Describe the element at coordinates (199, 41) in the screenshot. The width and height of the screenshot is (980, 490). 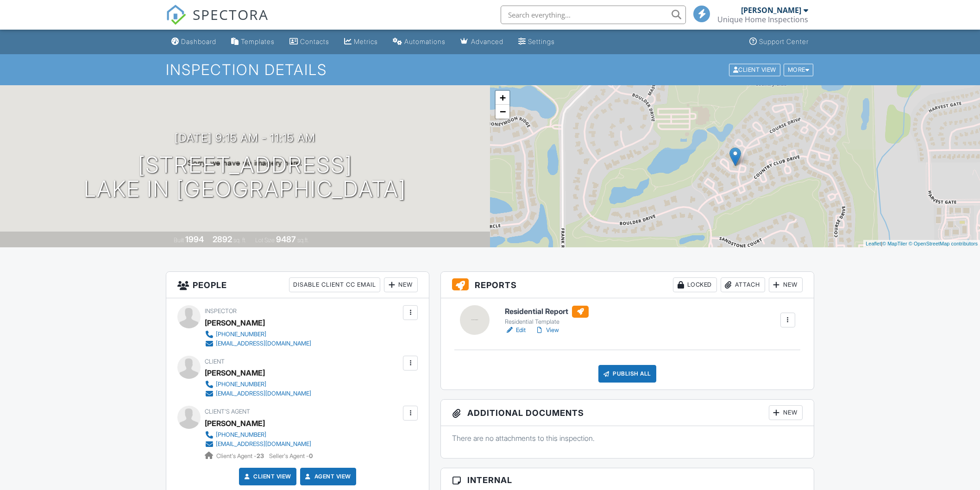
I see `div: Dashboard` at that location.